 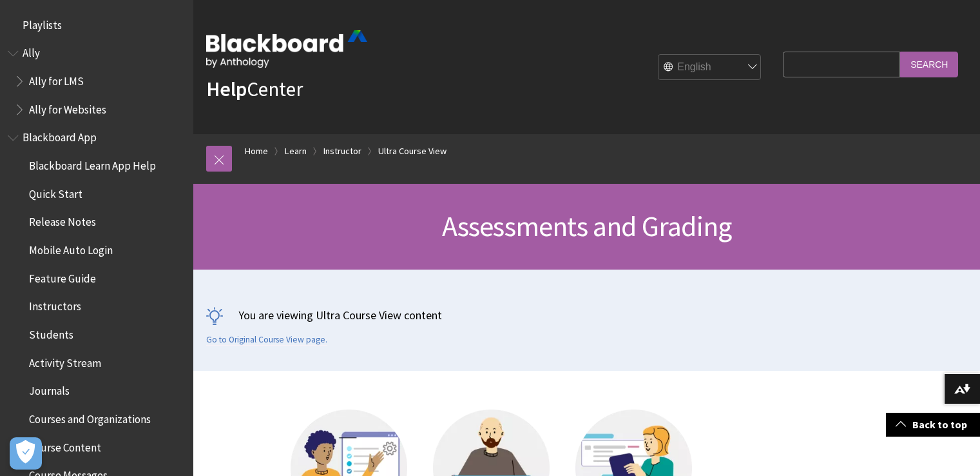 What do you see at coordinates (26, 453) in the screenshot?
I see `button: Open Preferences` at bounding box center [26, 453].